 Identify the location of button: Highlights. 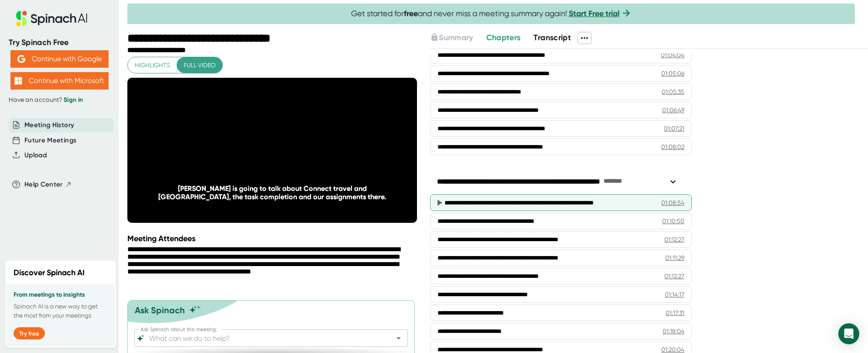
(152, 65).